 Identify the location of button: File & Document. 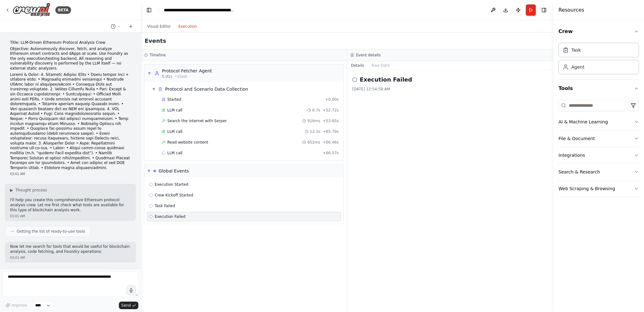
(599, 138).